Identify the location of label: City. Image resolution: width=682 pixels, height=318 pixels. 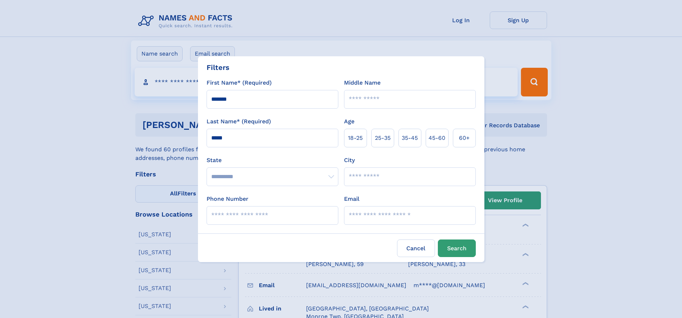
(349, 160).